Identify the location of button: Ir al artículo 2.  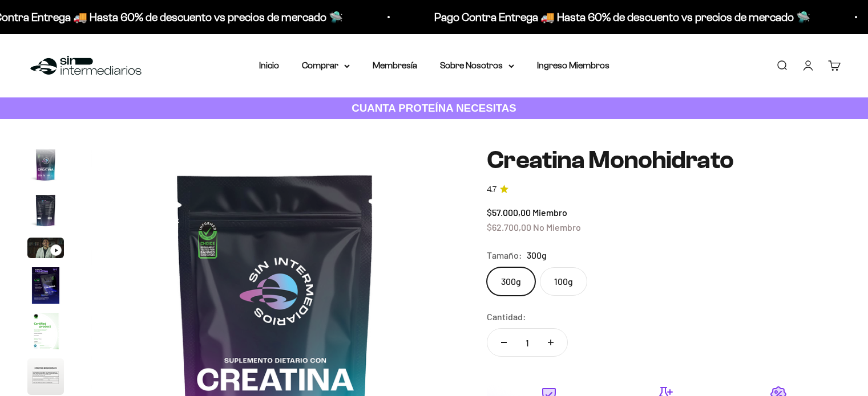
(46, 212).